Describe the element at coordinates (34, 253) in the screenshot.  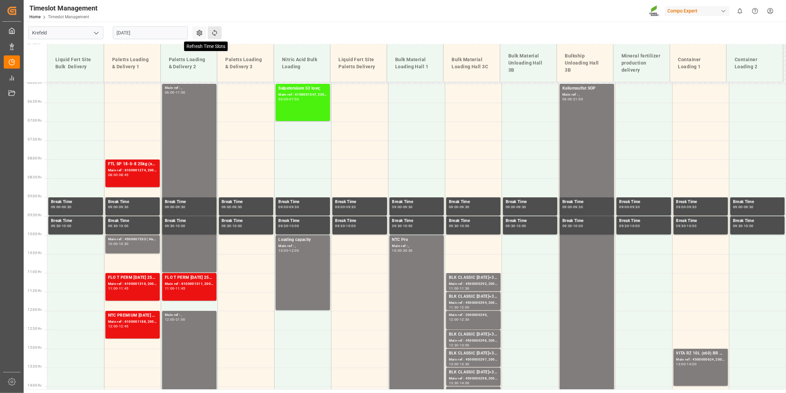
I see `span: 10:30 Hr` at that location.